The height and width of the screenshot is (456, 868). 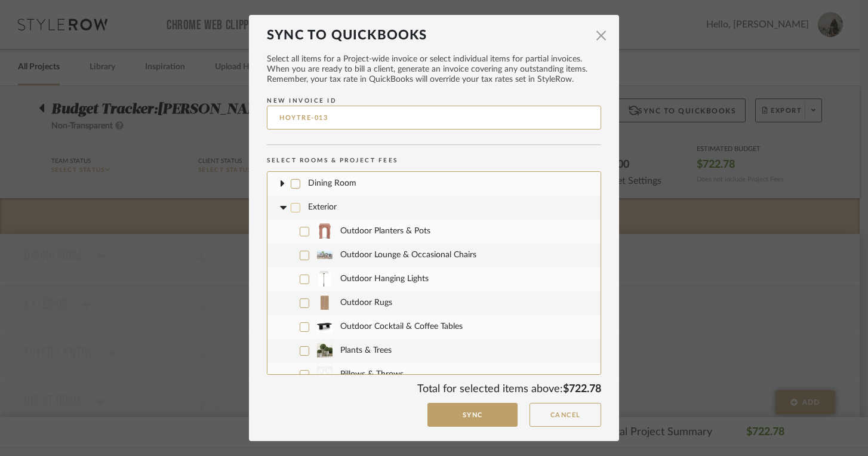 I want to click on span: Outdoor Planters & Pots, so click(x=466, y=232).